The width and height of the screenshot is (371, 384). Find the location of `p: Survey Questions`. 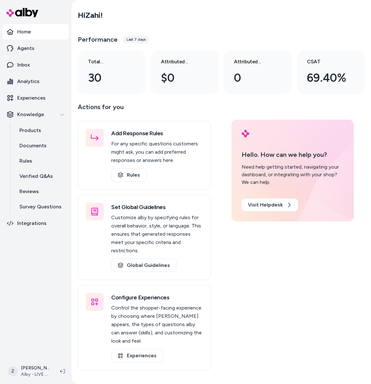

p: Survey Questions is located at coordinates (40, 207).